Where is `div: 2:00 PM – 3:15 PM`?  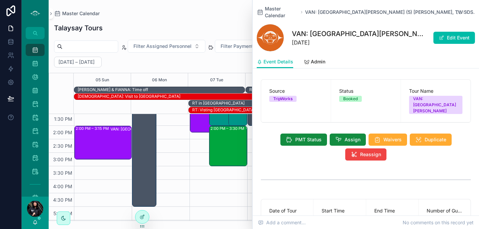 div: 2:00 PM – 3:15 PM is located at coordinates (93, 129).